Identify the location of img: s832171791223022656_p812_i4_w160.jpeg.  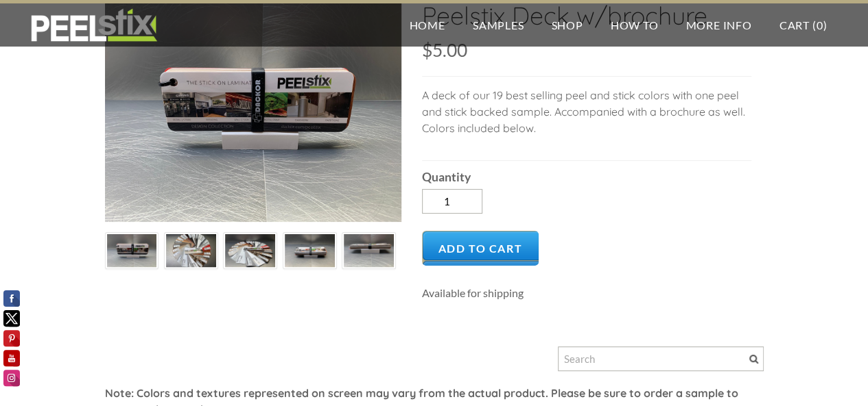
(191, 251).